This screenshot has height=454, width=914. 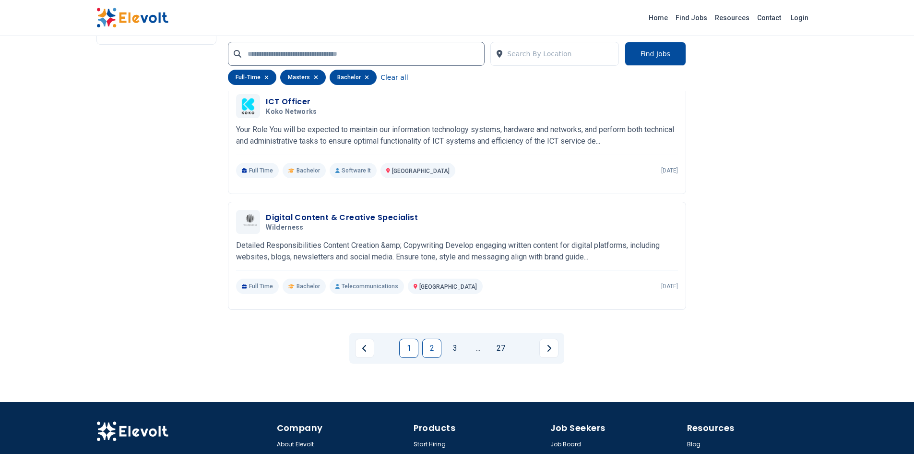 What do you see at coordinates (291, 112) in the screenshot?
I see `span: Koko Networks` at bounding box center [291, 112].